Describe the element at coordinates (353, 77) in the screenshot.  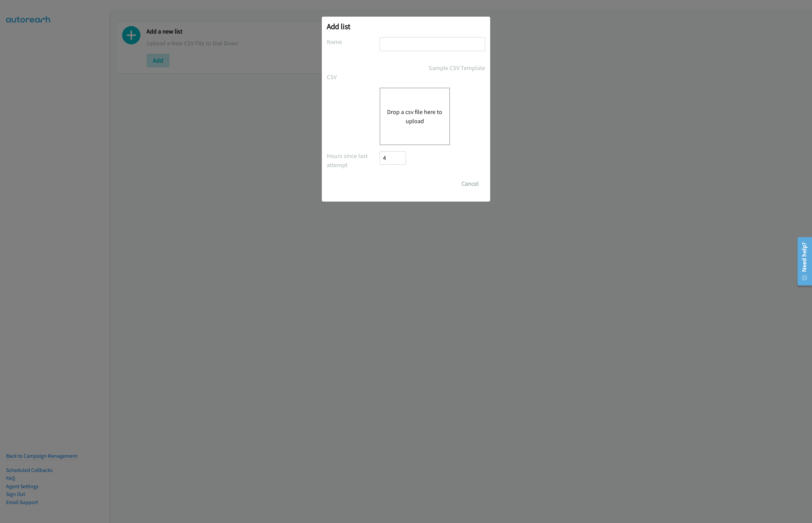
I see `label: CSV` at that location.